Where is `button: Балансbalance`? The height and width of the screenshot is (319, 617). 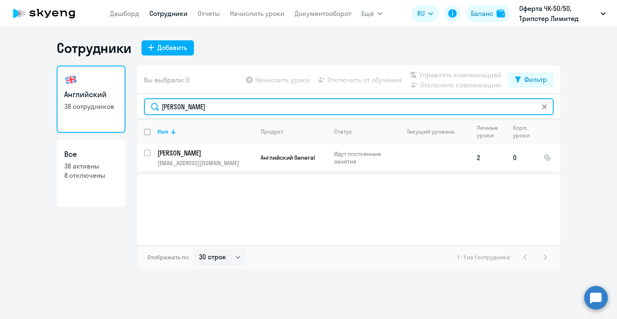
button: Балансbalance is located at coordinates (488, 13).